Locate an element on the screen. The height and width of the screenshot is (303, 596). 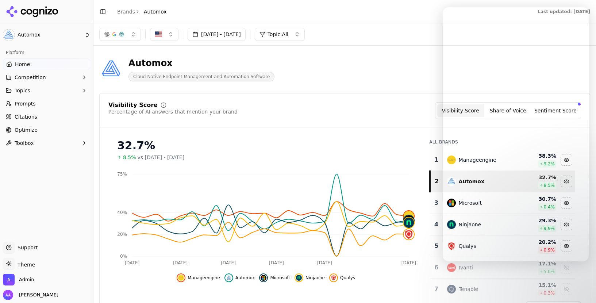
button: Show tenable data is located at coordinates (566, 289).